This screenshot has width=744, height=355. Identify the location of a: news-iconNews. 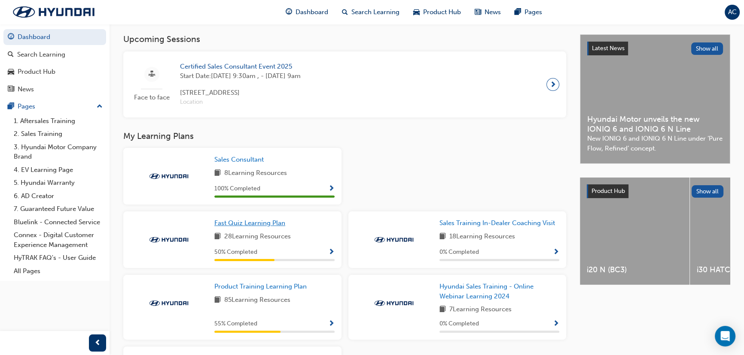
(487, 12).